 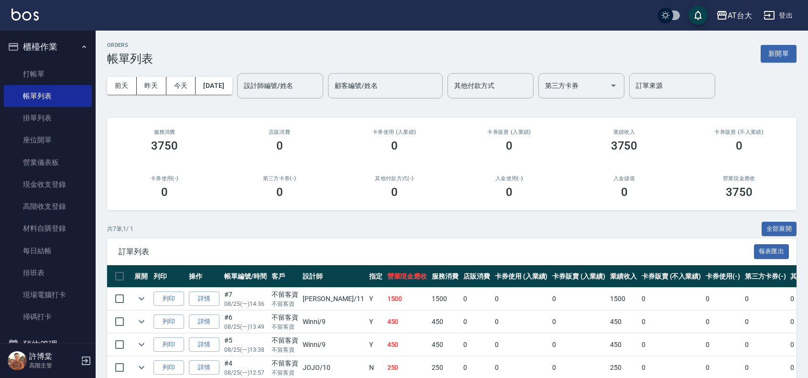 What do you see at coordinates (245, 304) in the screenshot?
I see `p: 08/25 (一) 14:36` at bounding box center [245, 304].